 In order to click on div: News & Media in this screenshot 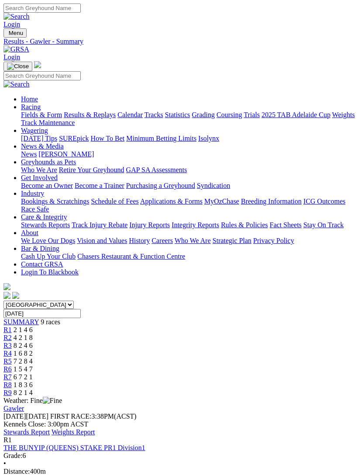, I will do `click(191, 154)`.